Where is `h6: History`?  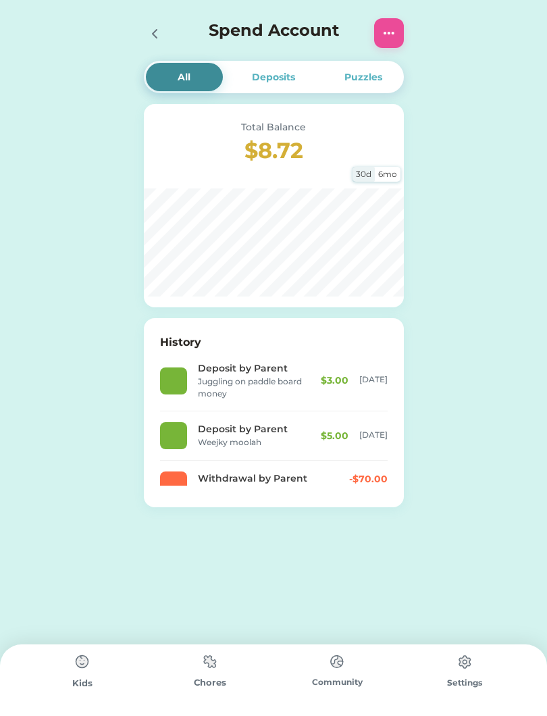 h6: History is located at coordinates (274, 342).